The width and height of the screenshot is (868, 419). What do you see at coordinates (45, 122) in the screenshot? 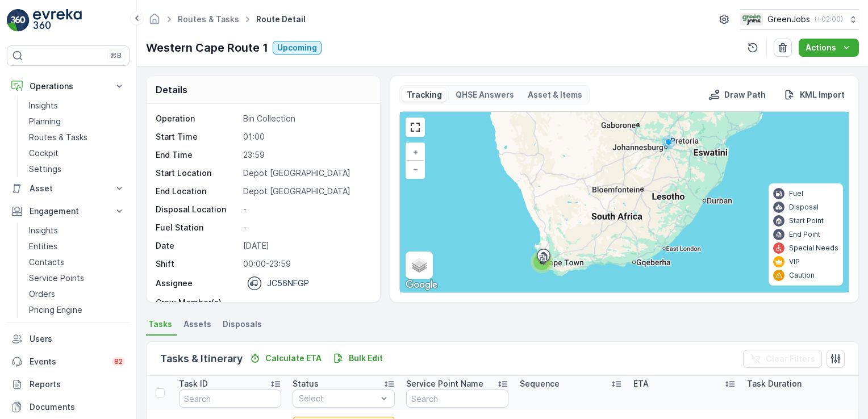
I see `p: Planning` at bounding box center [45, 122].